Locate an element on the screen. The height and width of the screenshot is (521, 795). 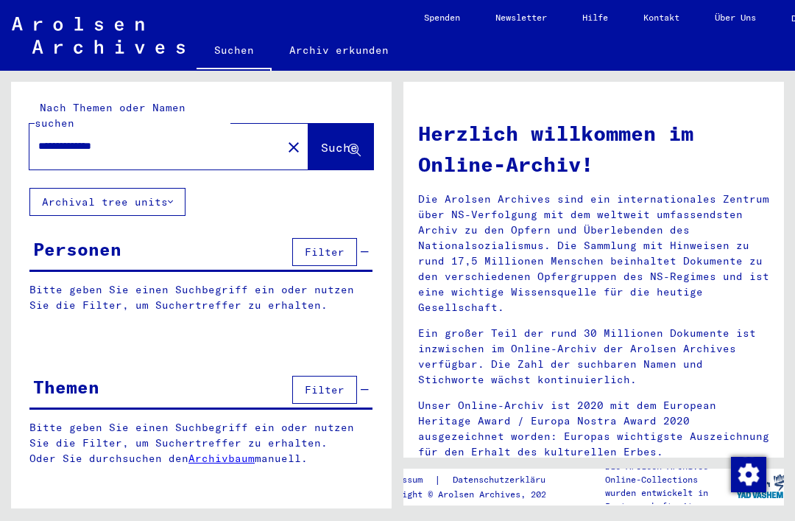
a: Archiv erkunden is located at coordinates (339, 50).